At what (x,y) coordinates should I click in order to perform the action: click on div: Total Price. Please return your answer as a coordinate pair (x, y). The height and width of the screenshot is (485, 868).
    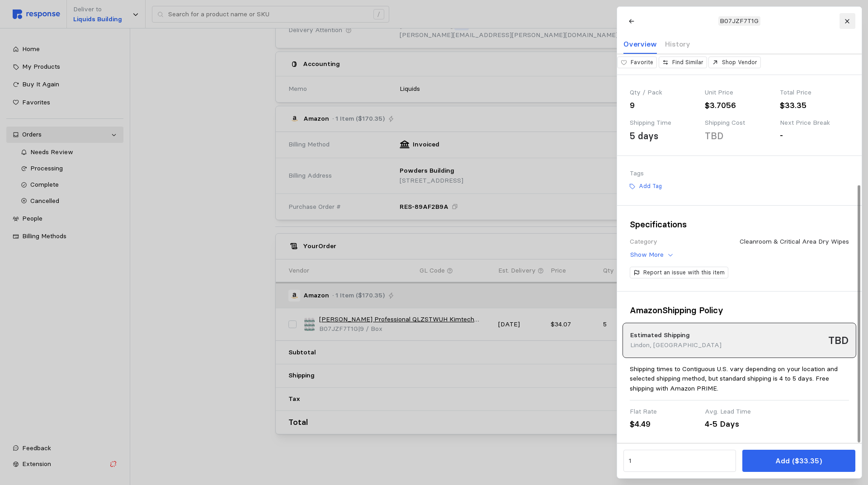
    Looking at the image, I should click on (814, 93).